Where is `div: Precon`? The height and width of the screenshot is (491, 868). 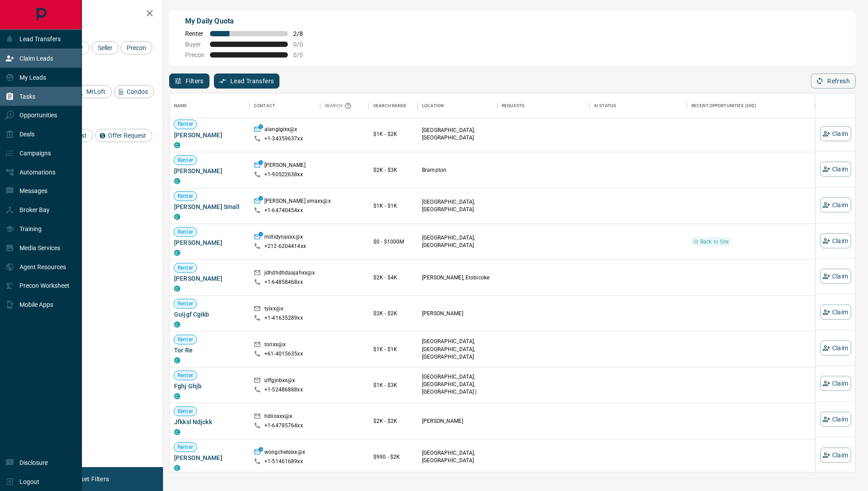
div: Precon is located at coordinates (137, 48).